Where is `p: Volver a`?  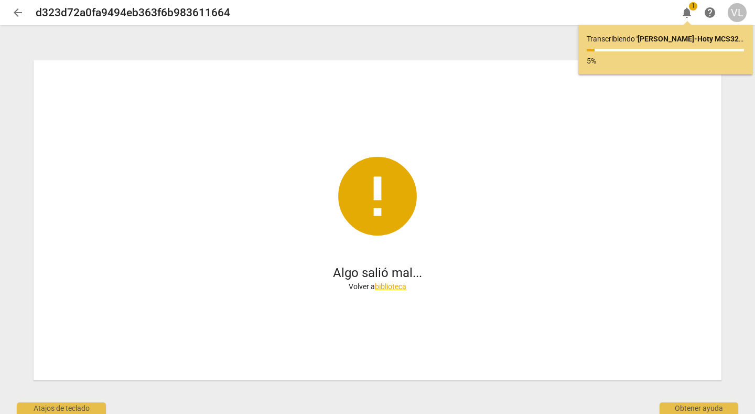
p: Volver a is located at coordinates (377, 286).